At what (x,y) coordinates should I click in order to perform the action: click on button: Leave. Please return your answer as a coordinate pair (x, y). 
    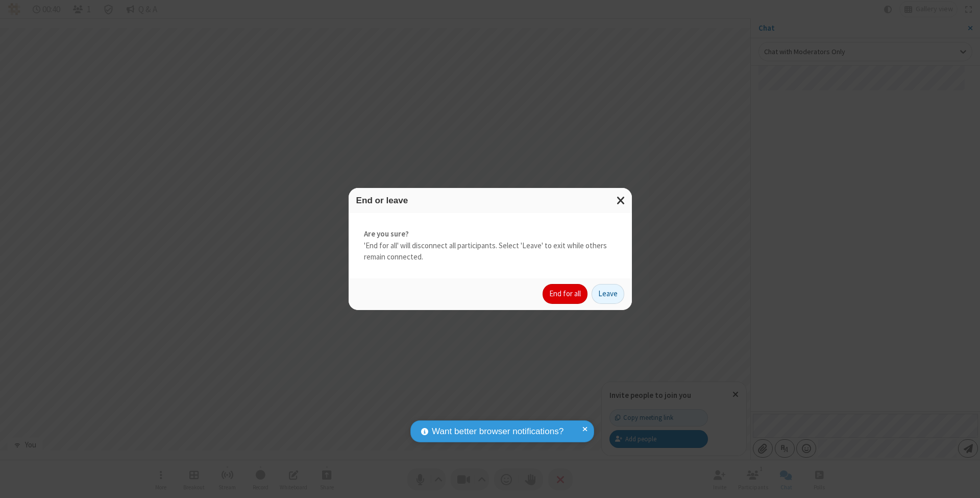
    Looking at the image, I should click on (608, 295).